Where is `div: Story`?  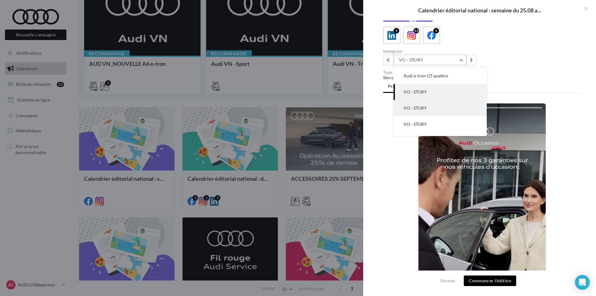 div: Story is located at coordinates (482, 78).